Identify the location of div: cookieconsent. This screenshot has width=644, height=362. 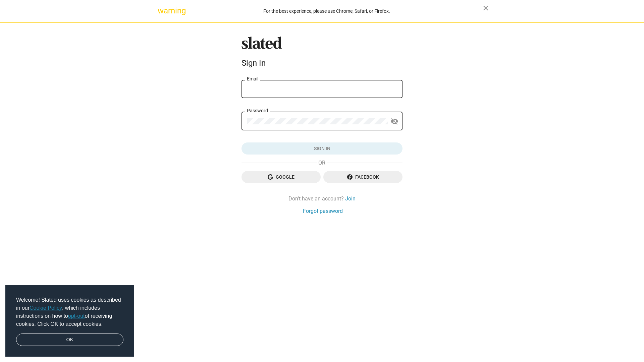
(70, 321).